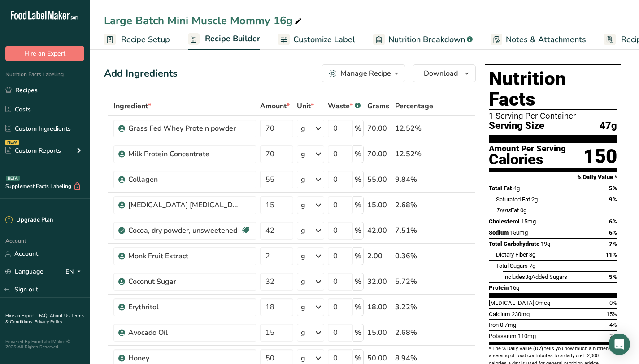 Image resolution: width=639 pixels, height=364 pixels. What do you see at coordinates (145, 39) in the screenshot?
I see `span: Recipe Setup` at bounding box center [145, 39].